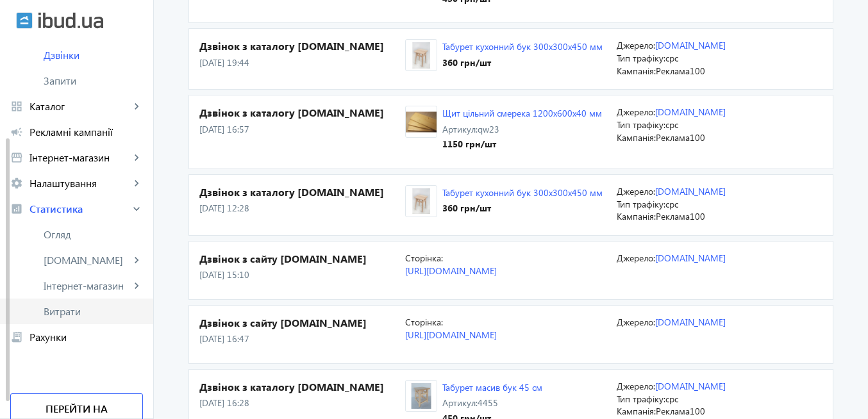 The width and height of the screenshot is (868, 419). What do you see at coordinates (492, 387) in the screenshot?
I see `a: Табурет масив бук 45 см` at bounding box center [492, 387].